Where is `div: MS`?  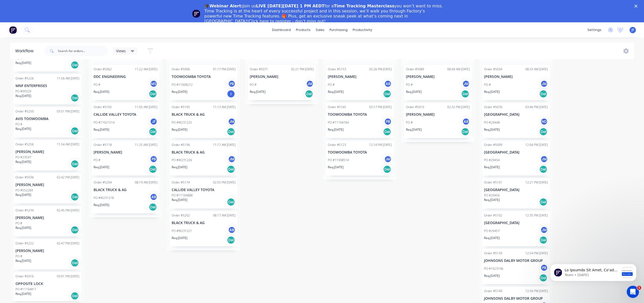
div: MS is located at coordinates (153, 83).